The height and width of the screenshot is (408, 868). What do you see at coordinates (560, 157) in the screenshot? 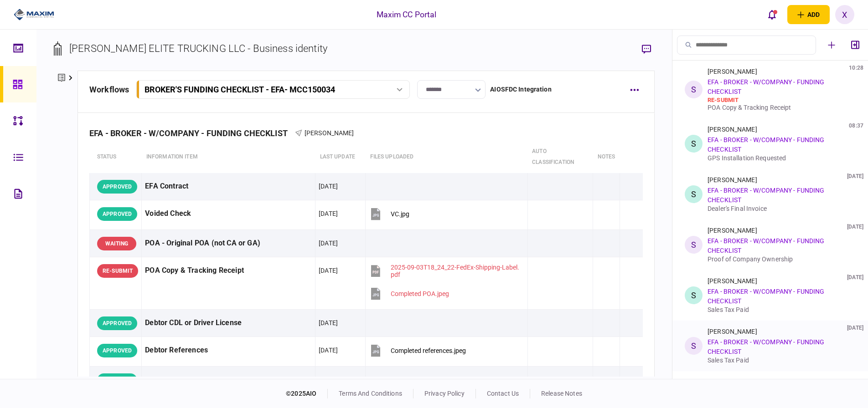
I see `th: auto classification` at bounding box center [560, 157].